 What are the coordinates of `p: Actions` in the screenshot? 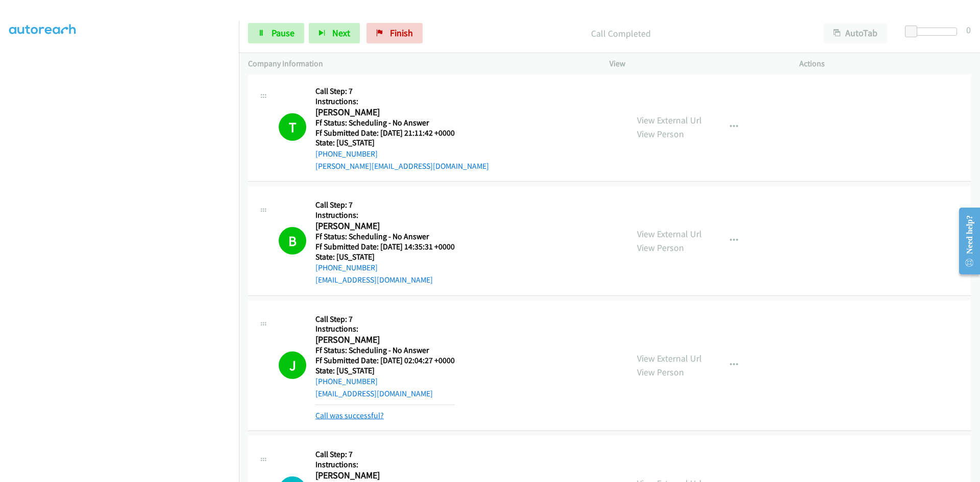 It's located at (885, 63).